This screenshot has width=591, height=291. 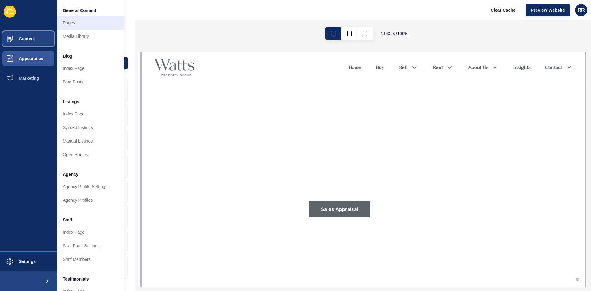 What do you see at coordinates (71, 174) in the screenshot?
I see `span: Agency` at bounding box center [71, 174].